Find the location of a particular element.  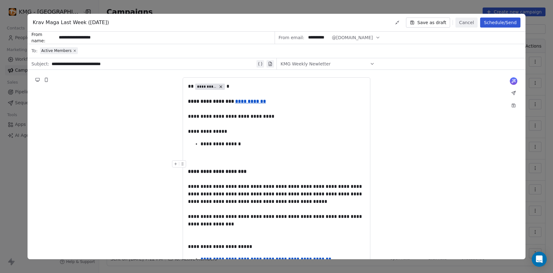

span: From email: is located at coordinates (292, 38).